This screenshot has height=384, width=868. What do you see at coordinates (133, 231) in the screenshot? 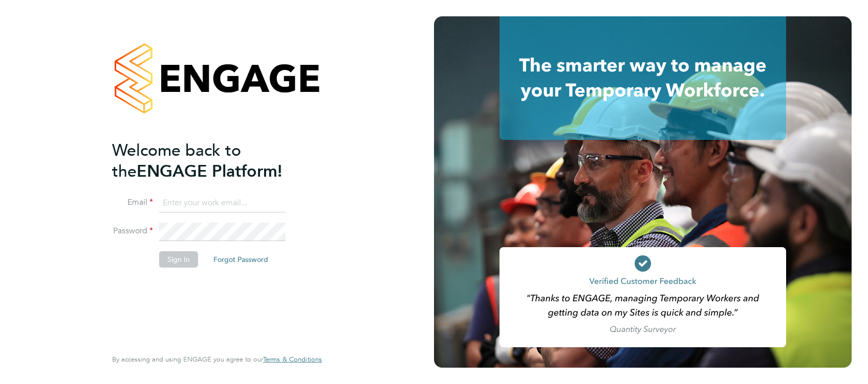
I see `label: Password` at bounding box center [133, 231].